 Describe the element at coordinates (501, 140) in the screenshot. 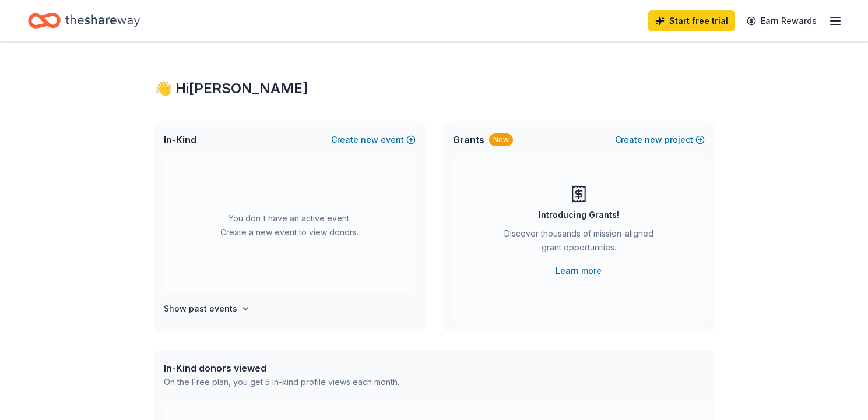

I see `div: New` at that location.